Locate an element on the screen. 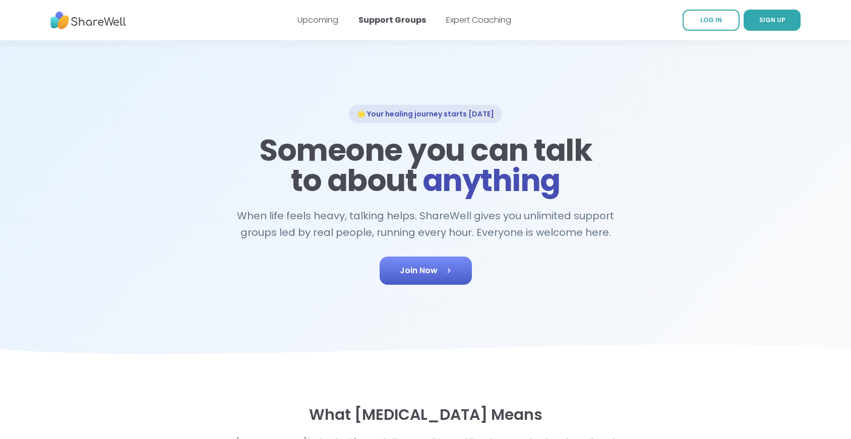 The image size is (851, 439). span: LOG IN is located at coordinates (711, 20).